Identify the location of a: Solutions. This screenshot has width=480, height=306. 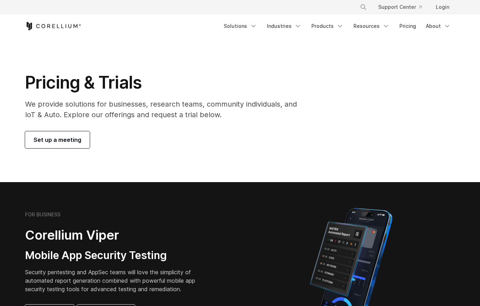
(240, 26).